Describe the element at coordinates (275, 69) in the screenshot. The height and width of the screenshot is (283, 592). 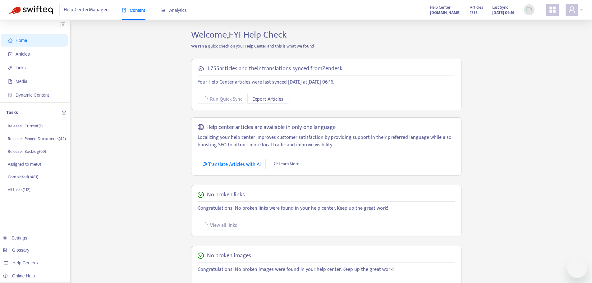
I see `h5: 1,755 articles and their translations synced from Zendesk` at that location.